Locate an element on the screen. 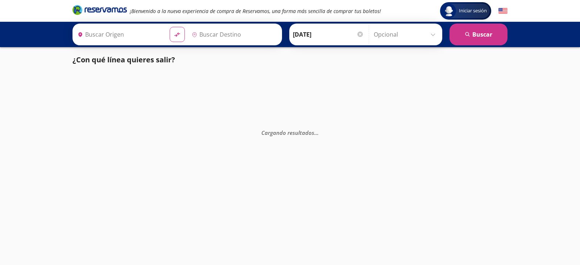  input: Opcional is located at coordinates (406, 34).